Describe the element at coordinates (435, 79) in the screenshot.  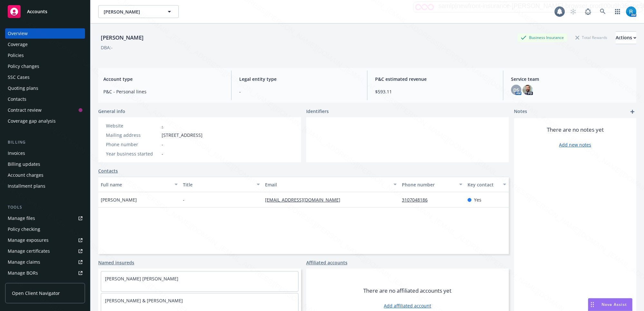
I see `span: P&C estimated revenue` at that location.